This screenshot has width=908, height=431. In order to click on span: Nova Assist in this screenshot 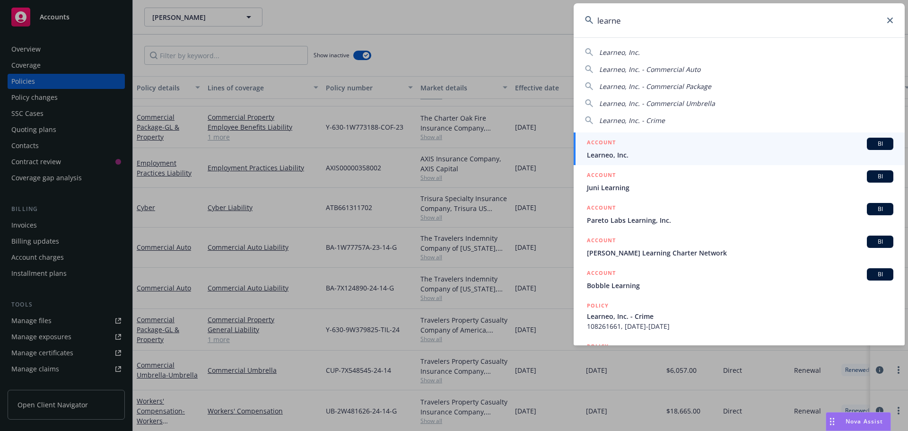, I will do `click(864, 421)`.